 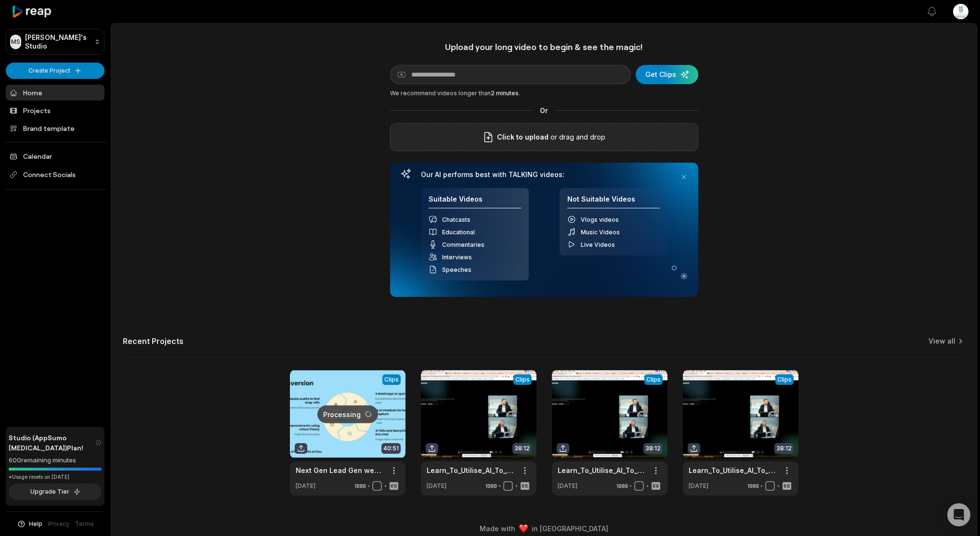 What do you see at coordinates (522, 137) in the screenshot?
I see `span: Click to upload` at bounding box center [522, 137].